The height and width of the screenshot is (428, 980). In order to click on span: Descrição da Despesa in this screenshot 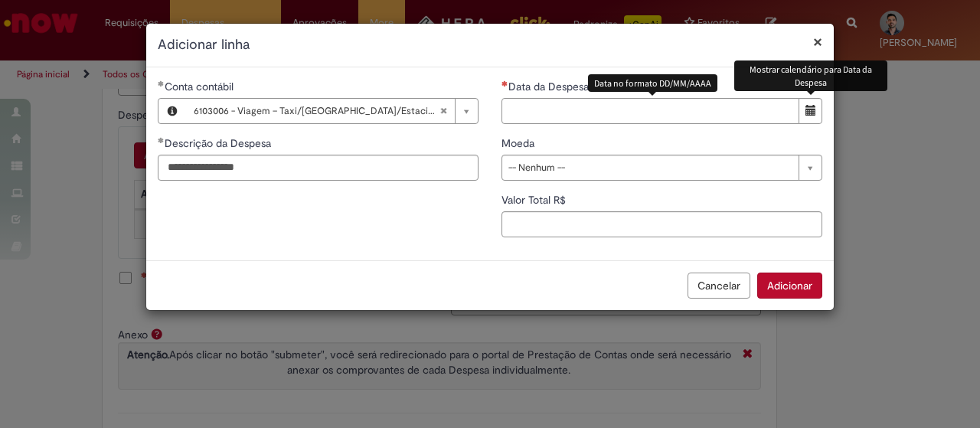, I will do `click(219, 143)`.